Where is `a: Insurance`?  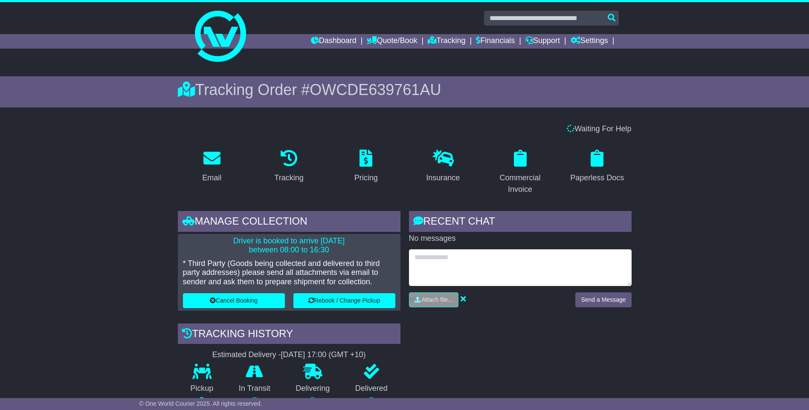 a: Insurance is located at coordinates (443, 167).